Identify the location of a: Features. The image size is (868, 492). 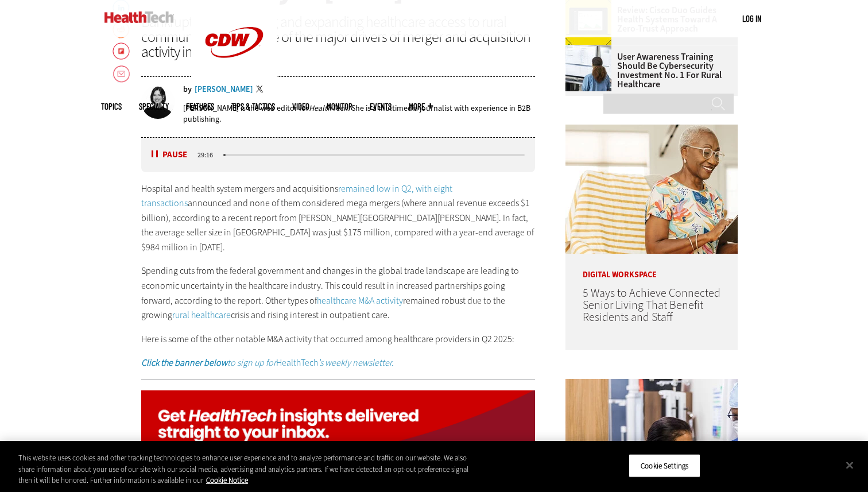
(200, 106).